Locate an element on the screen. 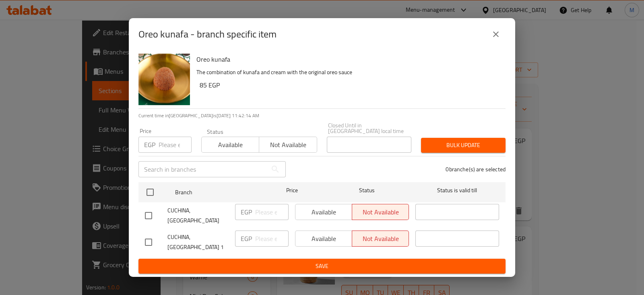  button: Not available is located at coordinates (288, 145).